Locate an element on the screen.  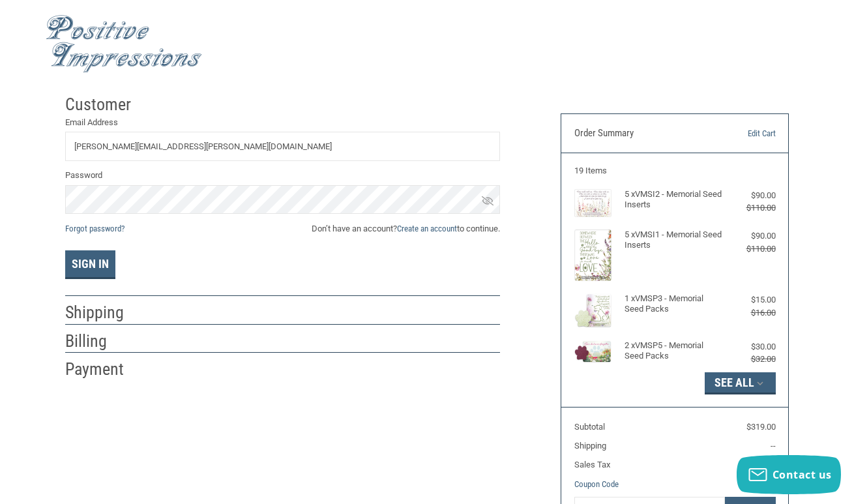
span: Don’t have an account? to continue. is located at coordinates (405, 229).